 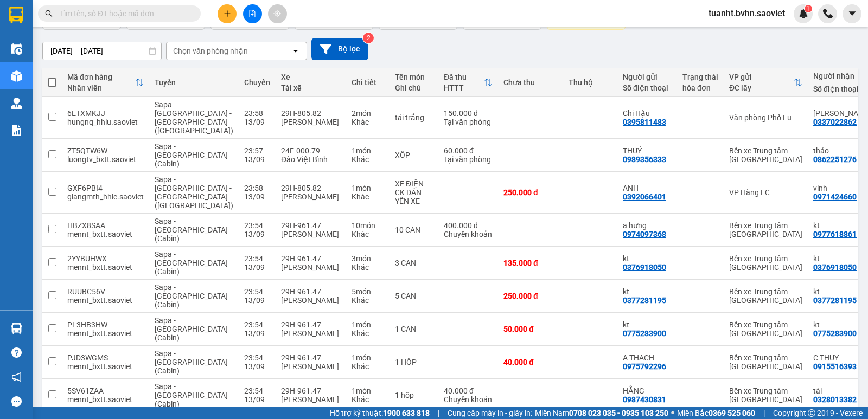 I want to click on div: Trạng thái, so click(x=700, y=77).